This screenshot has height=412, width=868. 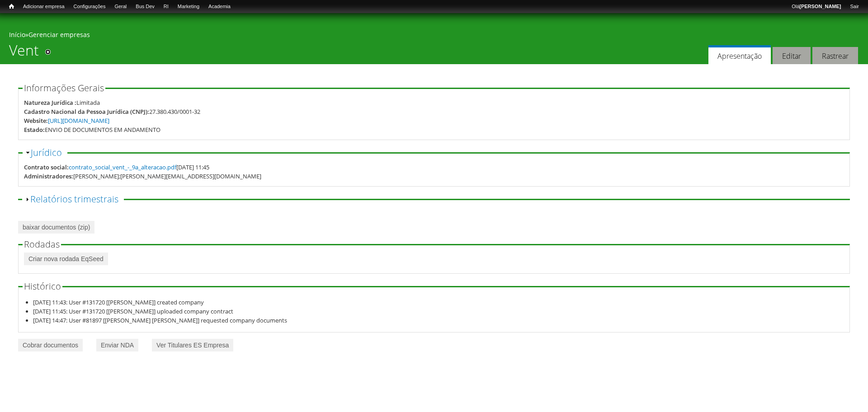 What do you see at coordinates (50, 346) in the screenshot?
I see `a: Cobrar documentos` at bounding box center [50, 346].